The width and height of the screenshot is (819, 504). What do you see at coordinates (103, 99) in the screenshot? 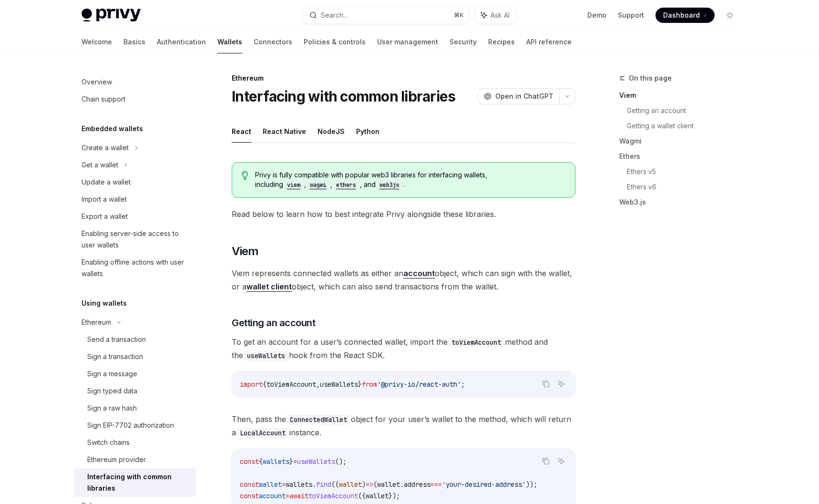
I see `div: Chain support` at bounding box center [103, 99].